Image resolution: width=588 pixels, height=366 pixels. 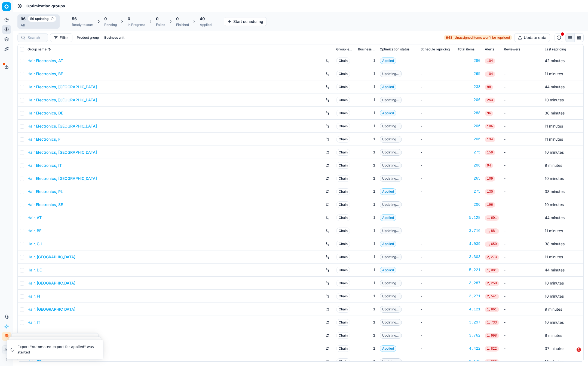 What do you see at coordinates (469, 322) in the screenshot?
I see `a: 3,297` at bounding box center [469, 322].